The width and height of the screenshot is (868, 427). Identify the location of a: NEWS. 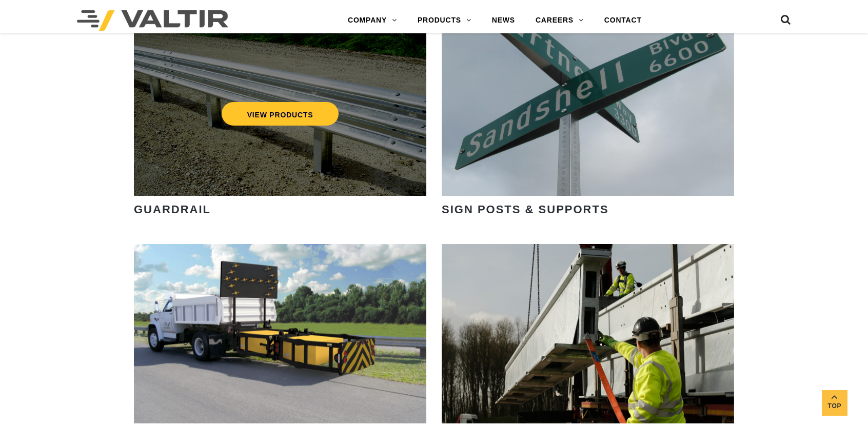
(503, 20).